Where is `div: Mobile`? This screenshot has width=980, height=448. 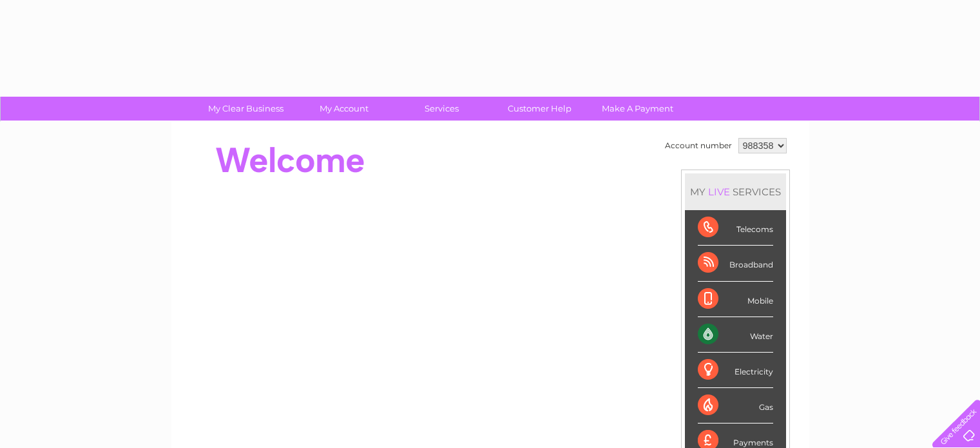
div: Mobile is located at coordinates (735, 299).